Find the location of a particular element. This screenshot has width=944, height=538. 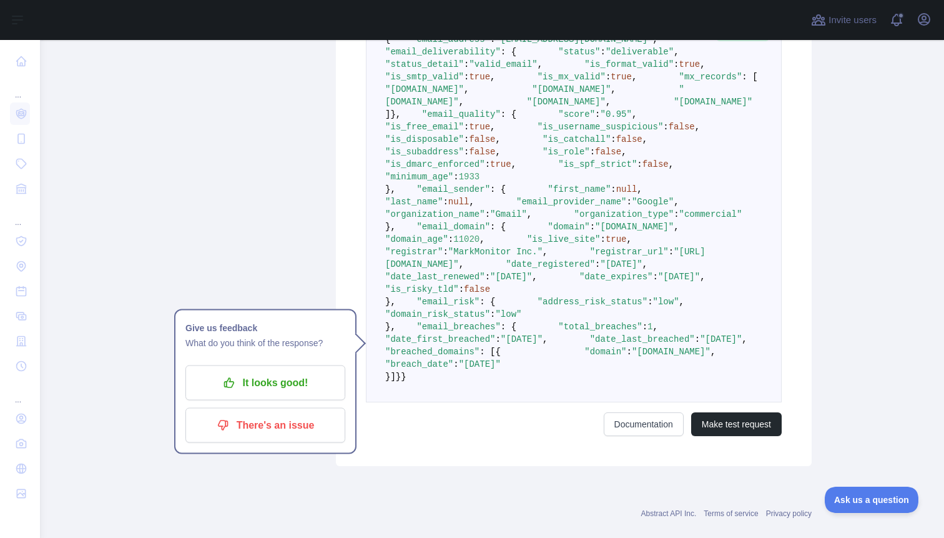

span: "is_username_suspicious" is located at coordinates (601, 127).